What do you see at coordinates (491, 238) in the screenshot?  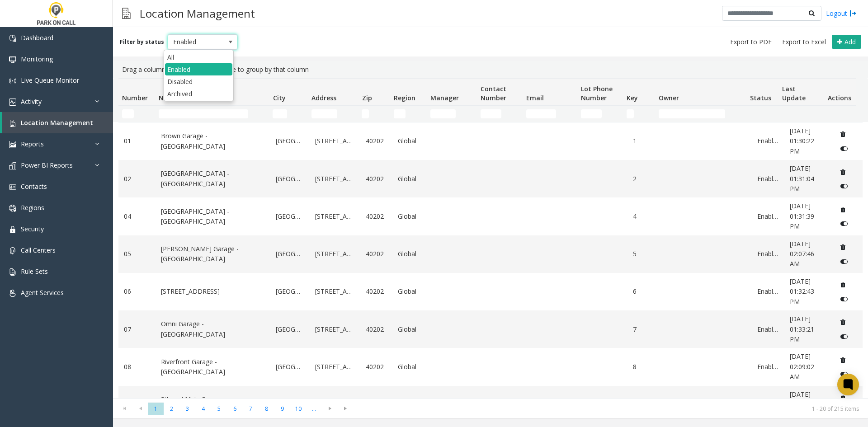 I see `div: Data table` at bounding box center [491, 238].